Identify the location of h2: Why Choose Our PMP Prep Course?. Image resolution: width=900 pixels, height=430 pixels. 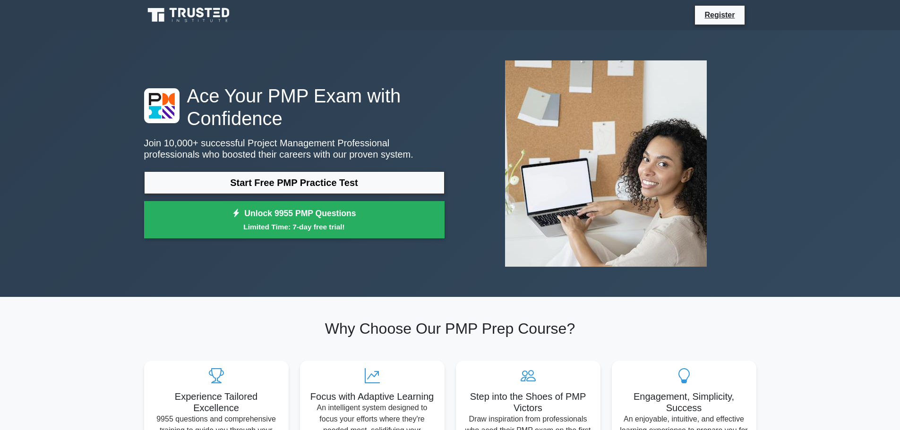
(450, 329).